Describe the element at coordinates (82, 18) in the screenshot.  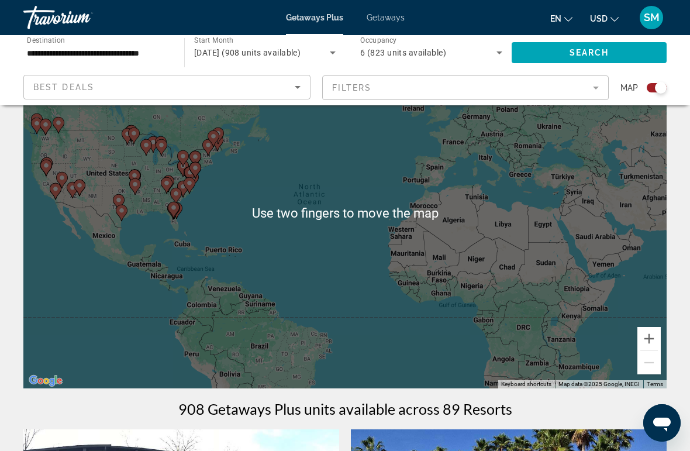
I see `a: Travorium` at that location.